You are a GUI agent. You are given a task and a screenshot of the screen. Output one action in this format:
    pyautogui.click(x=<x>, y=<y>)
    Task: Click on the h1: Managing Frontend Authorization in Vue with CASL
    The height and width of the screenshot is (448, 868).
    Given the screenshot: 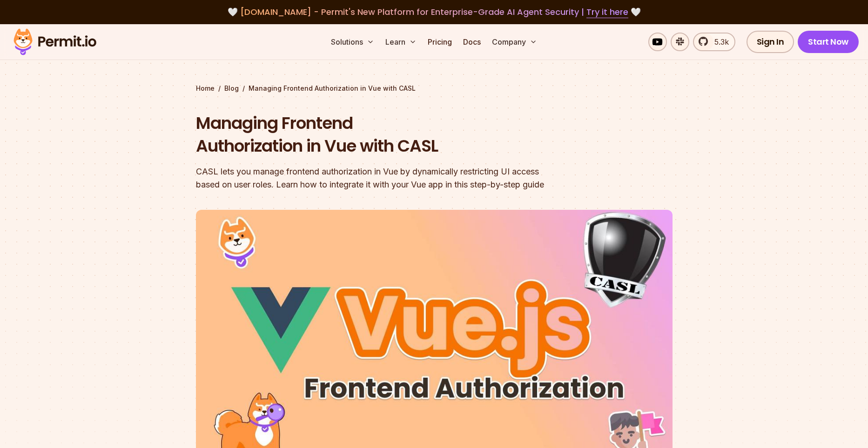 What is the action you would take?
    pyautogui.click(x=375, y=135)
    